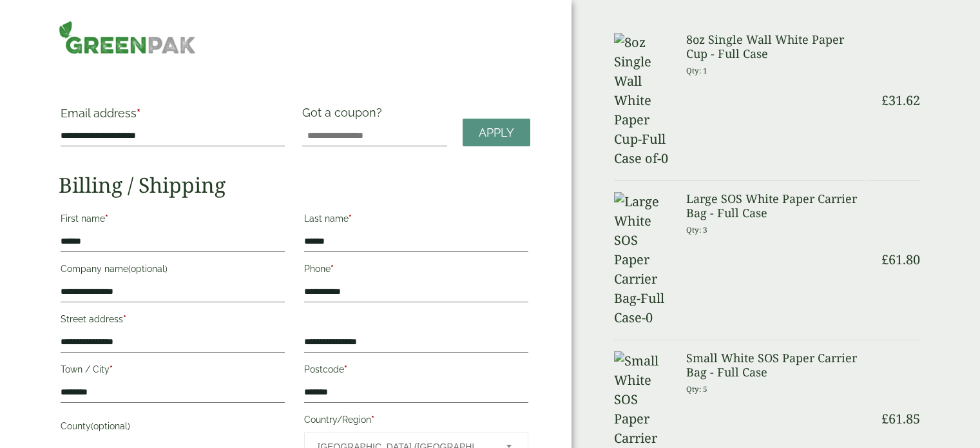 The width and height of the screenshot is (980, 448). What do you see at coordinates (173, 321) in the screenshot?
I see `label: Street address` at bounding box center [173, 321].